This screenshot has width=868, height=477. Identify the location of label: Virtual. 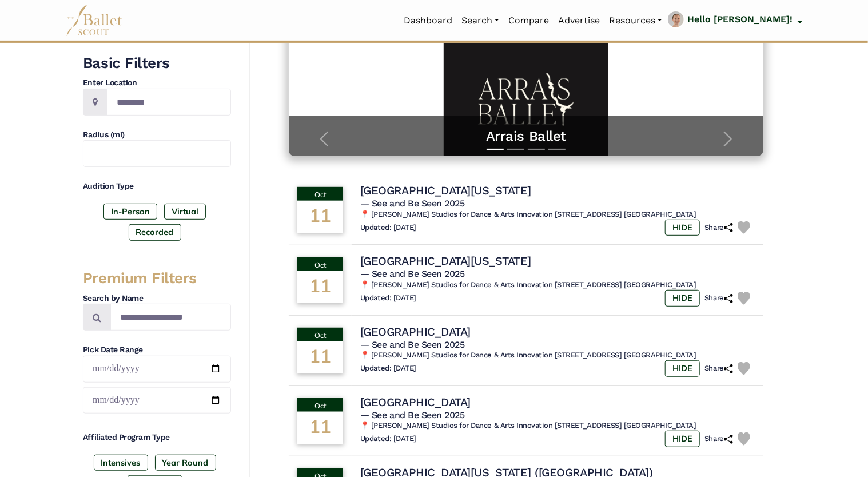
(185, 212).